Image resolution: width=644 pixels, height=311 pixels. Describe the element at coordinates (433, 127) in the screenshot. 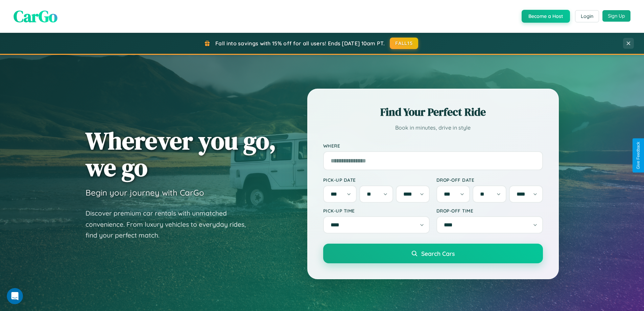

I see `p: Book in minutes, drive in style` at that location.